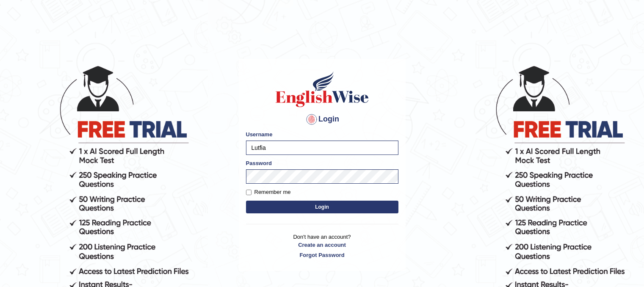  I want to click on label: Remember me, so click(268, 192).